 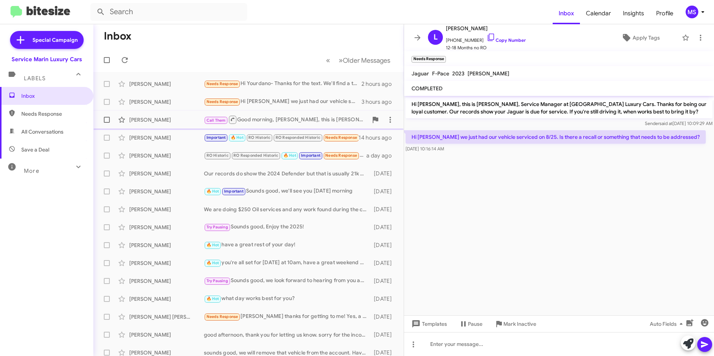 I want to click on span: All Conversations, so click(x=42, y=132).